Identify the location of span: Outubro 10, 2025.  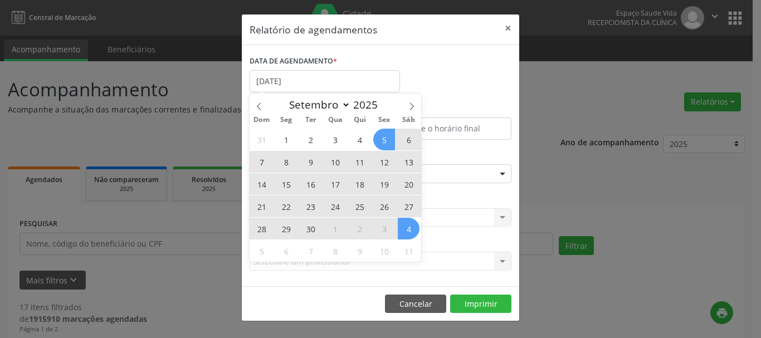
(384, 251).